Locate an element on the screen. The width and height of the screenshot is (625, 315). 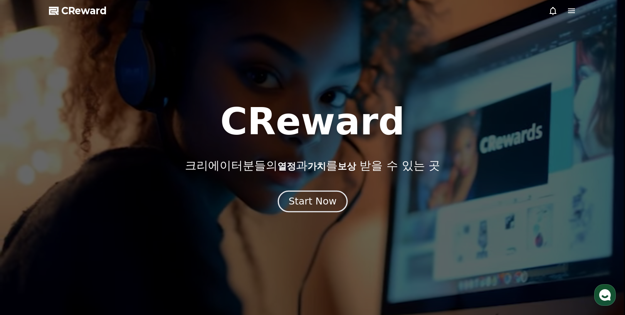
span: 대화 is located at coordinates (75, 259).